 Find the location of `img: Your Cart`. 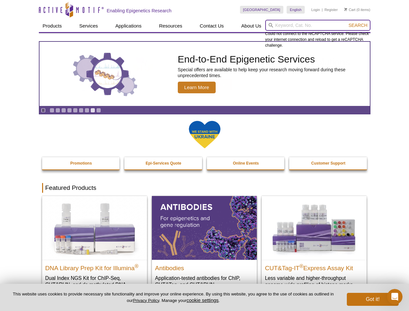

img: Your Cart is located at coordinates (345, 9).